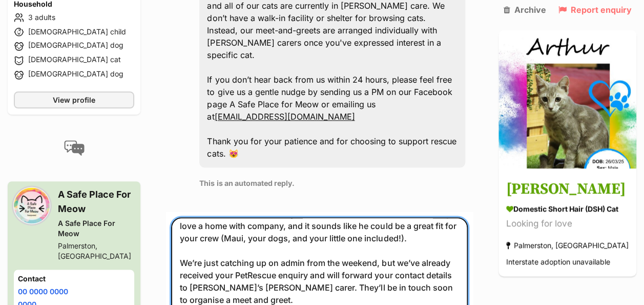 The height and width of the screenshot is (305, 644). Describe the element at coordinates (96, 229) in the screenshot. I see `div: A Safe Place For Meow` at that location.